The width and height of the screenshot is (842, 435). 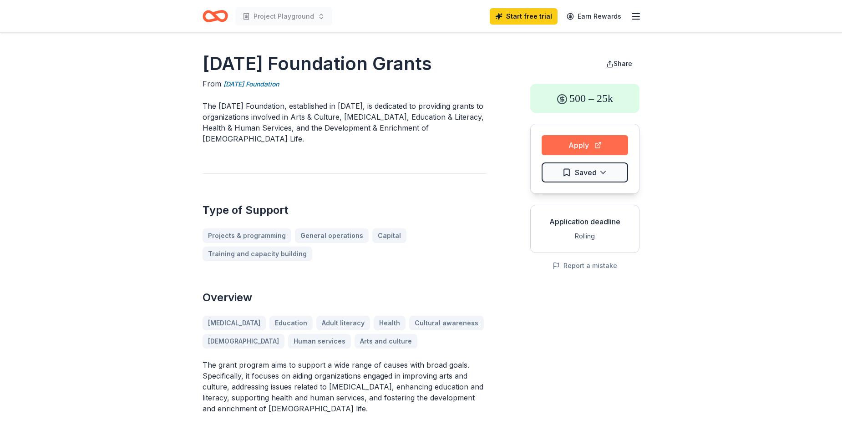 I want to click on div: 500 – 25k, so click(x=585, y=98).